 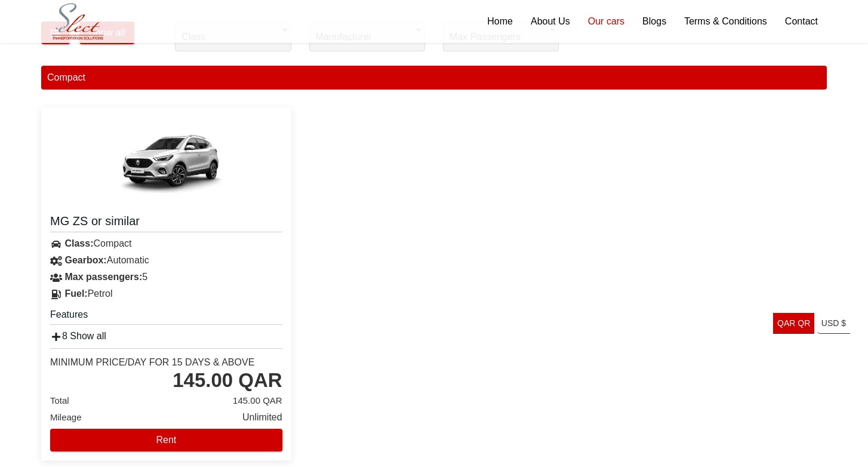 What do you see at coordinates (166, 316) in the screenshot?
I see `h5: Features` at bounding box center [166, 316].